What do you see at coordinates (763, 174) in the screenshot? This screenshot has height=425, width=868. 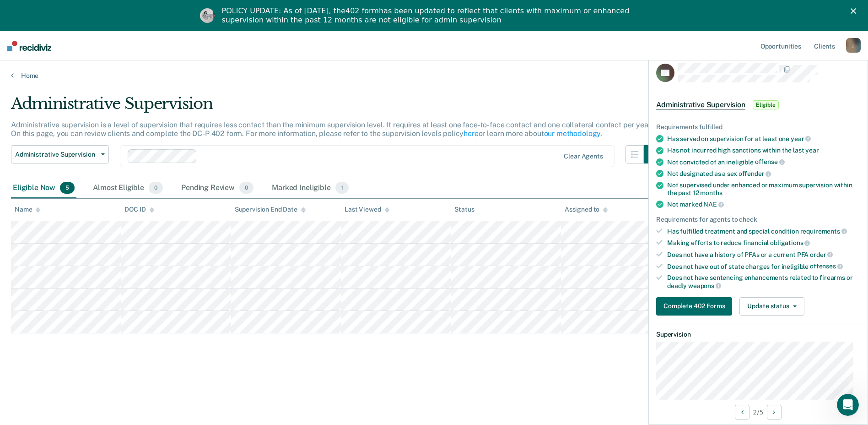 I see `div: Not designated as a sex` at bounding box center [763, 174].